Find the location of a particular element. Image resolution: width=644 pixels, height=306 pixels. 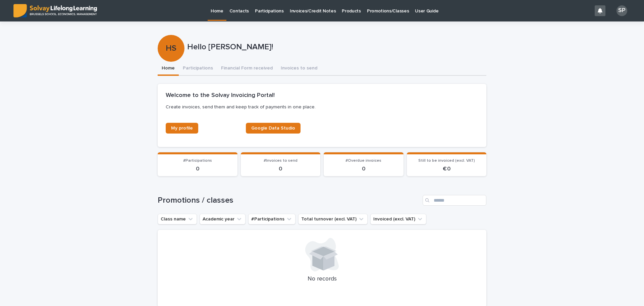

button: Total turnover (excl. VAT) is located at coordinates (333, 219).